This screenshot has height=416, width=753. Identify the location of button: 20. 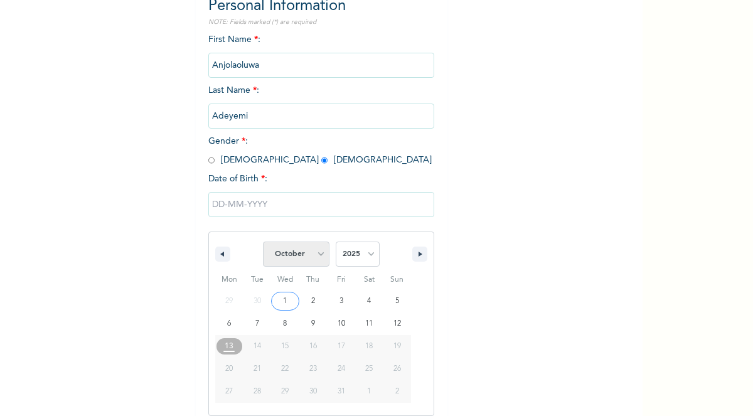
(229, 369).